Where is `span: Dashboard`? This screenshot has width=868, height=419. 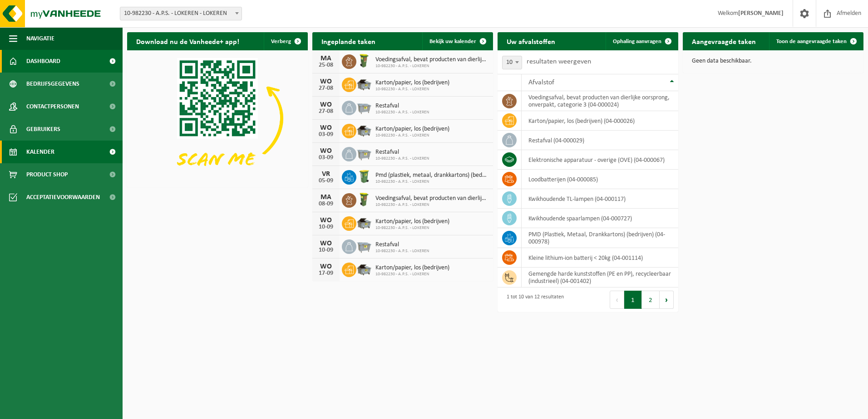 span: Dashboard is located at coordinates (43, 61).